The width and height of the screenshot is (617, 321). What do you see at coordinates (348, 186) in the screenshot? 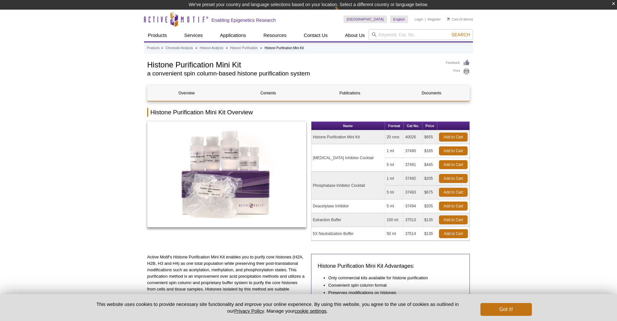
I see `td: Phosphatase Inhibitor Cocktail` at bounding box center [348, 186].